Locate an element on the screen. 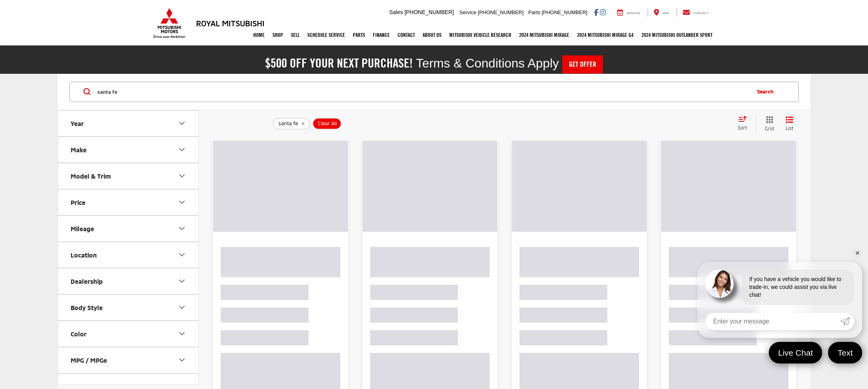 The image size is (868, 389). span: Sort is located at coordinates (742, 128).